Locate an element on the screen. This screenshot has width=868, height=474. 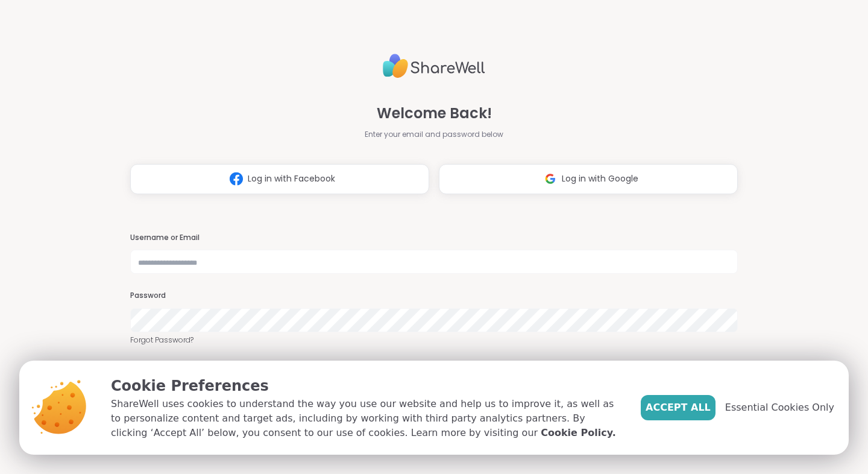
button: Accept All is located at coordinates (678, 408).